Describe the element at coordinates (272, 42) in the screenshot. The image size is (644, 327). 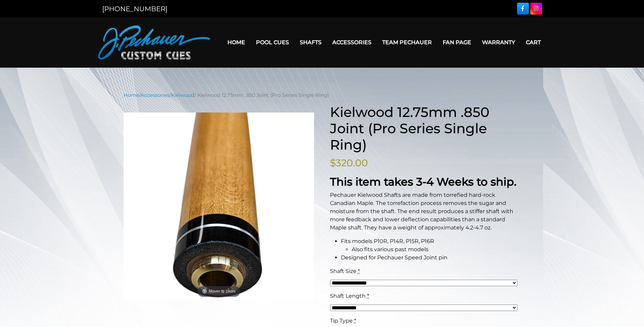
I see `a: Pool Cues` at that location.